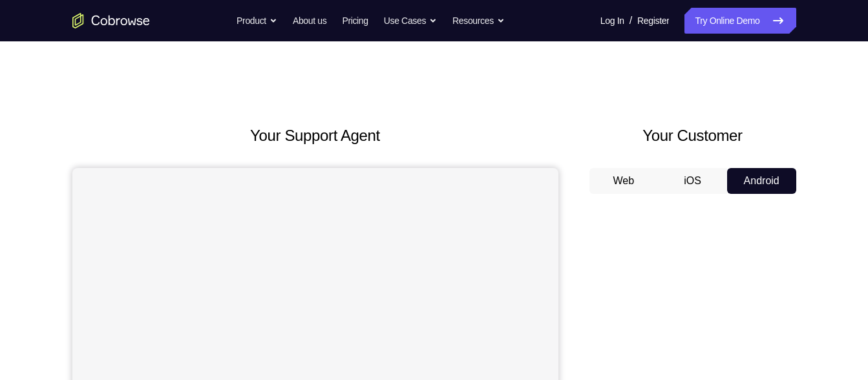 The width and height of the screenshot is (868, 380). What do you see at coordinates (761, 181) in the screenshot?
I see `button: Android` at bounding box center [761, 181].